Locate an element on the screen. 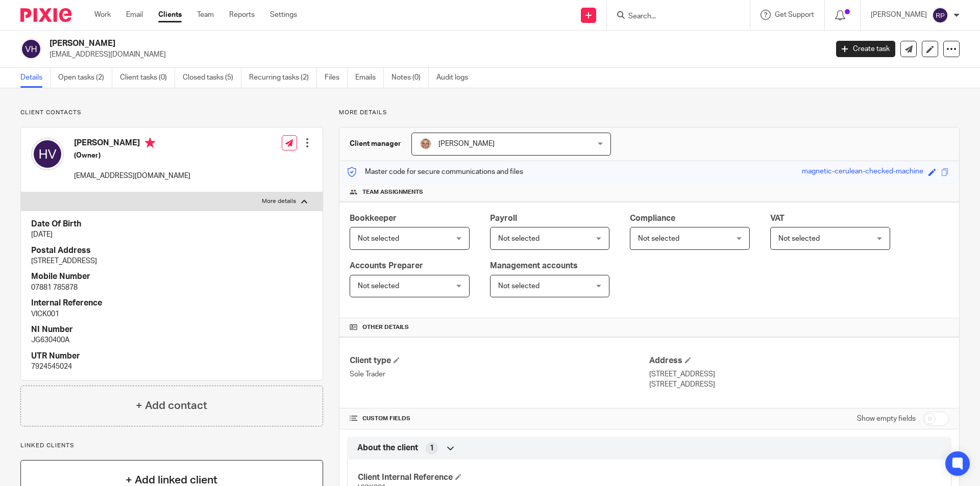 This screenshot has width=980, height=486. p: VICK001 is located at coordinates (171, 315).